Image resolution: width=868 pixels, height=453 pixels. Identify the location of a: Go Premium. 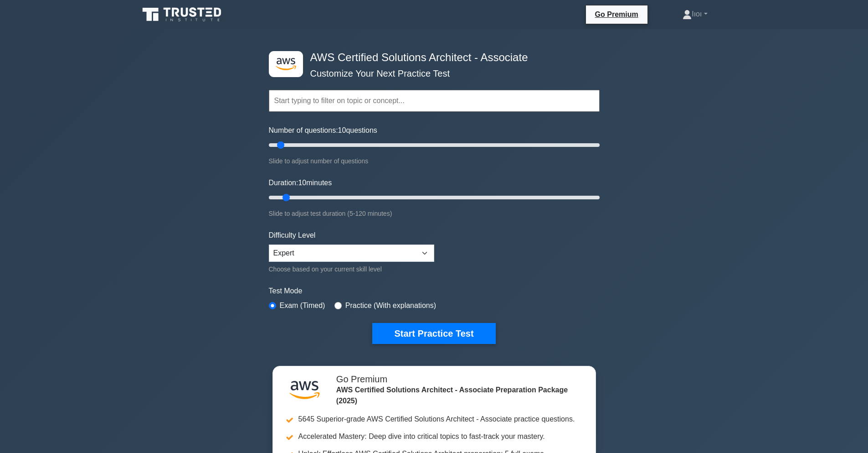
(617, 14).